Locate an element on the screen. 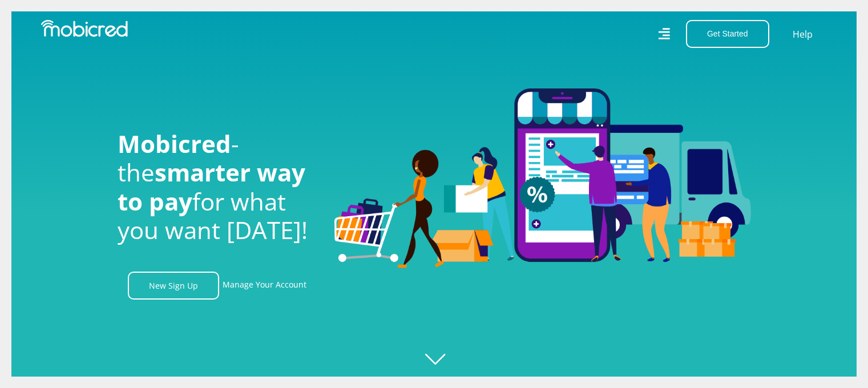  button: Get Started is located at coordinates (727, 34).